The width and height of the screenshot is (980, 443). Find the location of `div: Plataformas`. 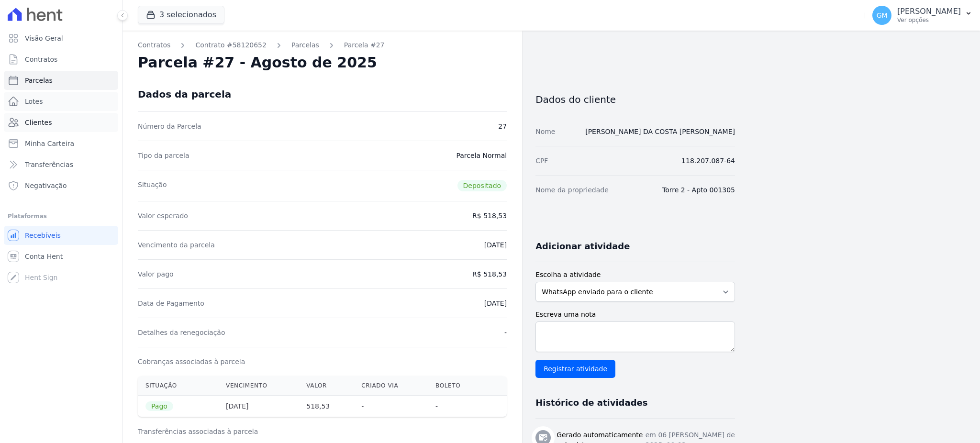

div: Plataformas is located at coordinates (61, 216).